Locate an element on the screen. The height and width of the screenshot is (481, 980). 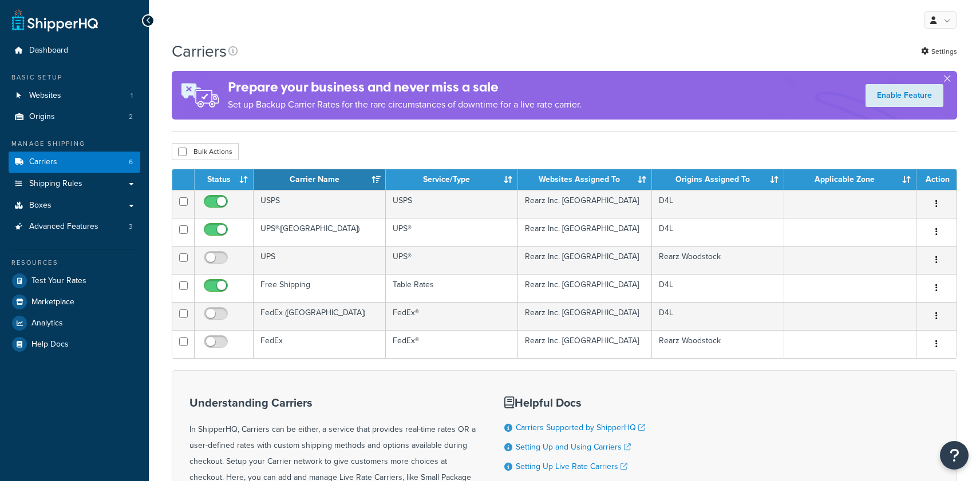
li: Test Your Rates is located at coordinates (74, 281).